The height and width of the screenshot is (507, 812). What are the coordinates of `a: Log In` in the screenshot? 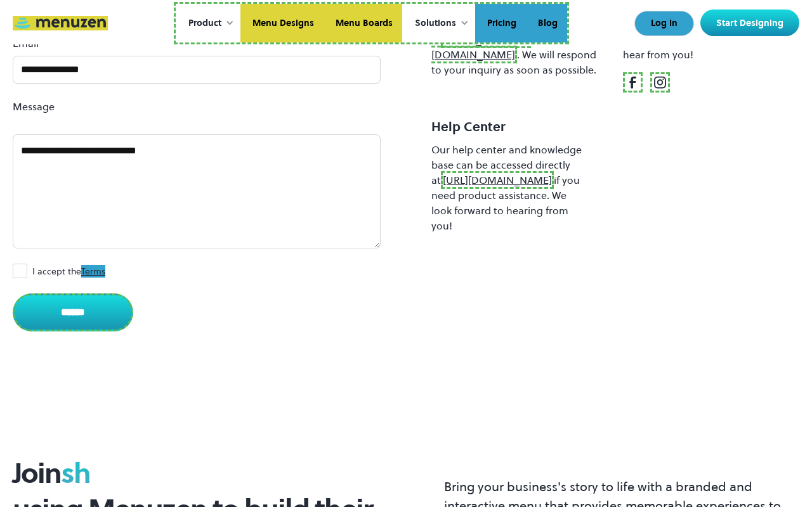 It's located at (664, 23).